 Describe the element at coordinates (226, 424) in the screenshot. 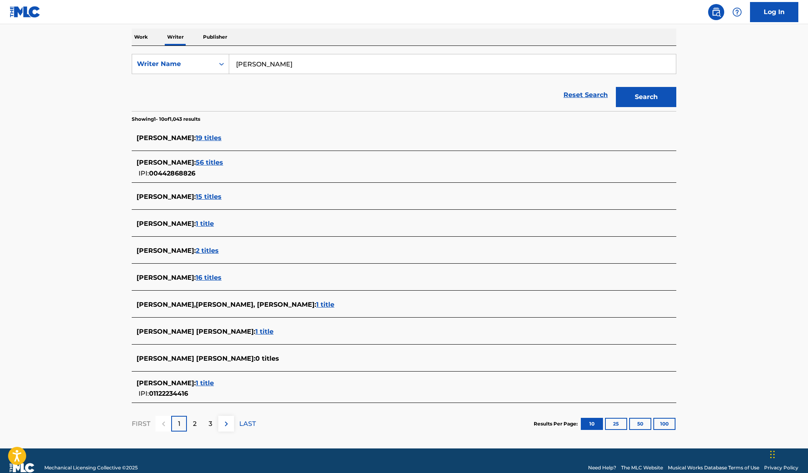

I see `img: right` at that location.